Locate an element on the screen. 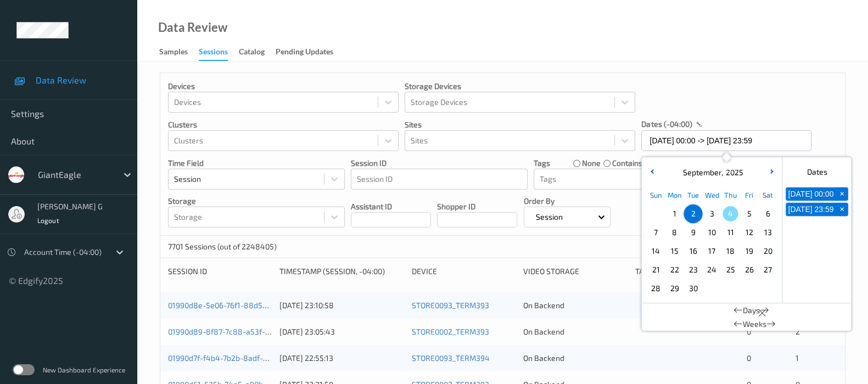 This screenshot has height=384, width=868. p: Time Field is located at coordinates (256, 163).